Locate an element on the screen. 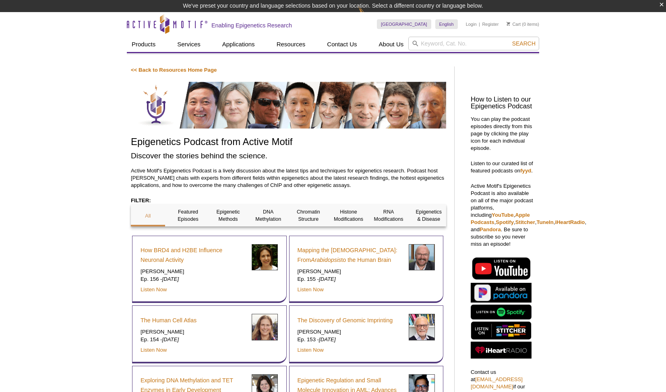 This screenshot has height=392, width=666. a: Register is located at coordinates (490, 24).